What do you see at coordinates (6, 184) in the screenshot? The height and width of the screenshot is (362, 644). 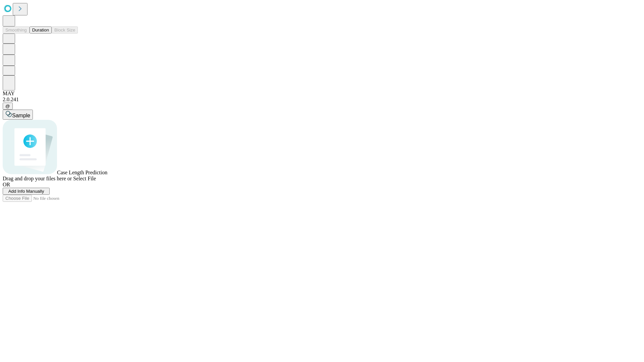 I see `span: OR` at bounding box center [6, 184].